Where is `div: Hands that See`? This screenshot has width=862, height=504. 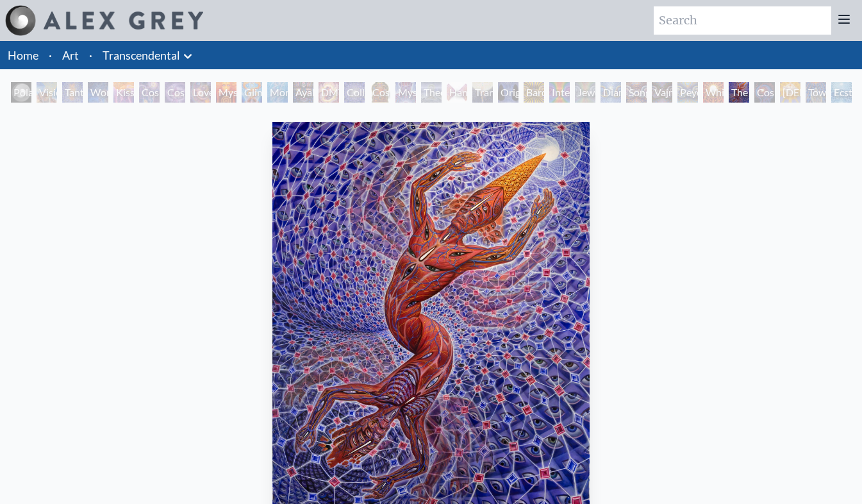
div: Hands that See is located at coordinates (457, 92).